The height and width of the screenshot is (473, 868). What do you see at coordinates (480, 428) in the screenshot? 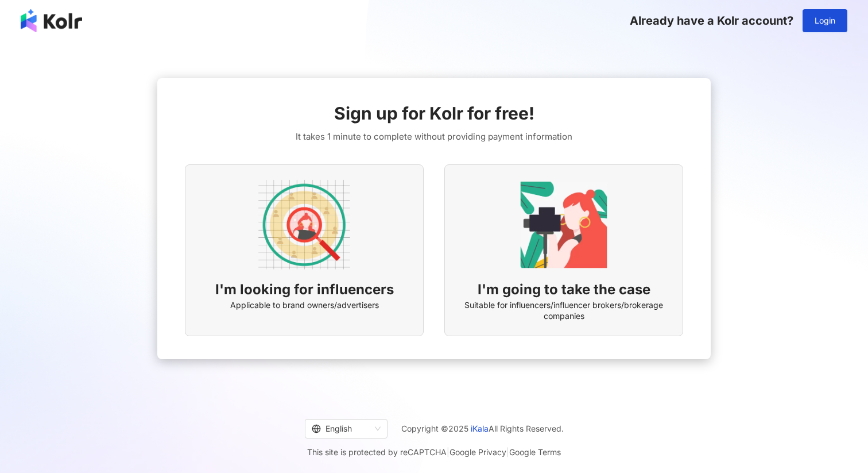
I see `a: iKala` at bounding box center [480, 428].